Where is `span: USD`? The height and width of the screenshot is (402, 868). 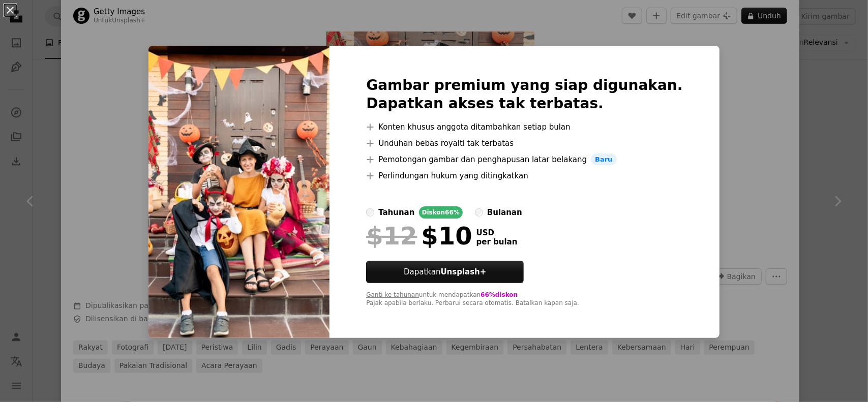 span: USD is located at coordinates (497, 233).